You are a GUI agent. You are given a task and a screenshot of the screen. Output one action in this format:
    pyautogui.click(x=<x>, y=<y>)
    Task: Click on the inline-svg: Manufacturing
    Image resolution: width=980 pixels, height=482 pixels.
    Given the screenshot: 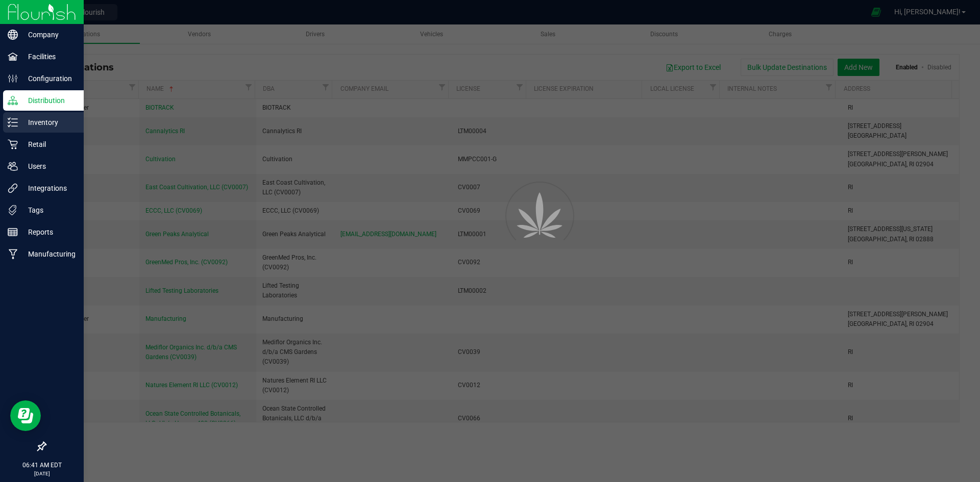 What is the action you would take?
    pyautogui.click(x=13, y=254)
    